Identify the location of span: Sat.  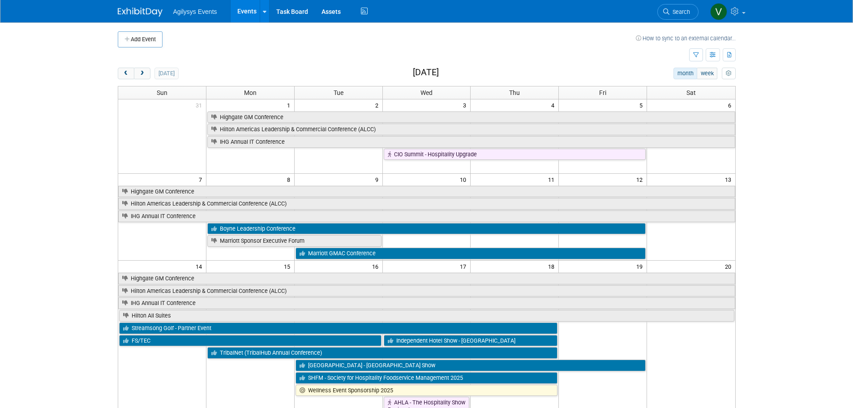
(691, 93).